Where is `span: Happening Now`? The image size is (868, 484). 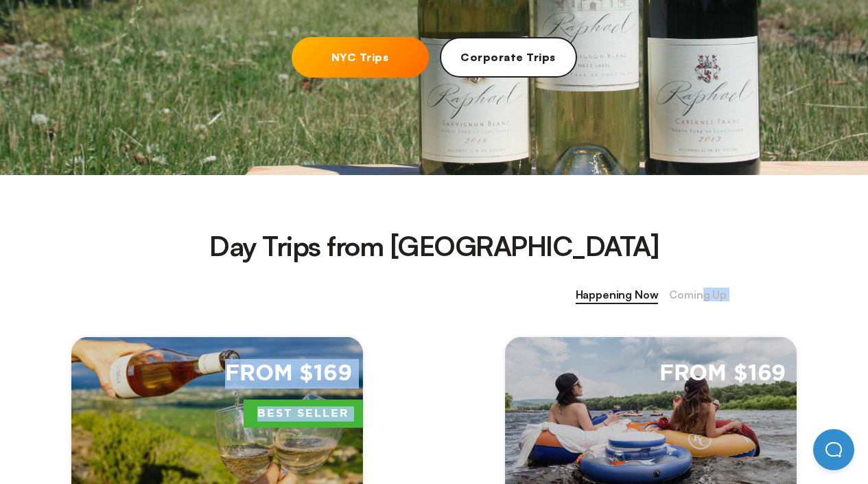 span: Happening Now is located at coordinates (617, 295).